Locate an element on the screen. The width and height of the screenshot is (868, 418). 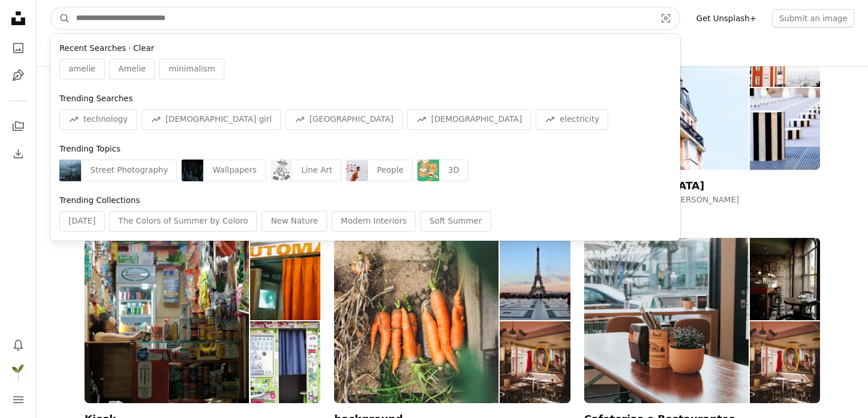
span: Trending Collections is located at coordinates (99, 200).